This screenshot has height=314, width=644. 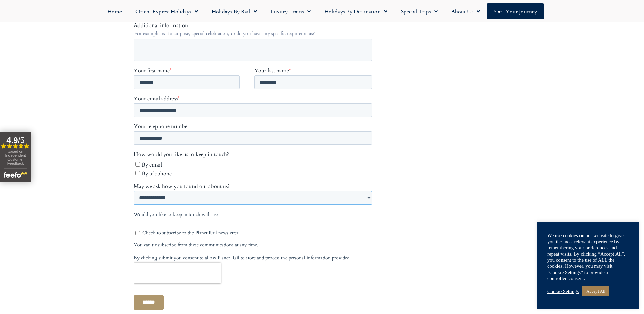 I want to click on span: Your last name, so click(x=138, y=156).